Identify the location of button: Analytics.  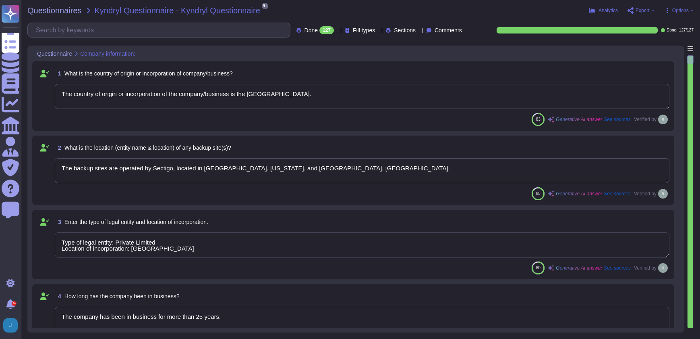
(604, 10).